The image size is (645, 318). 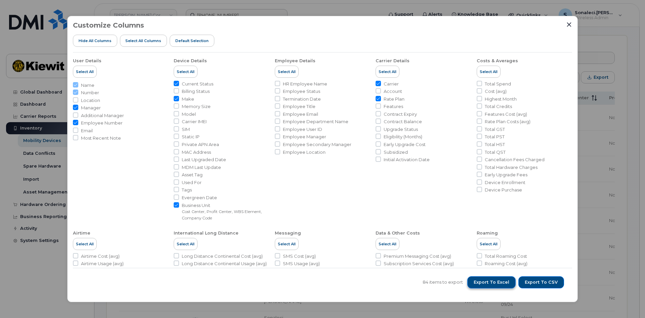 What do you see at coordinates (201, 167) in the screenshot?
I see `span: MDM Last Update` at bounding box center [201, 167].